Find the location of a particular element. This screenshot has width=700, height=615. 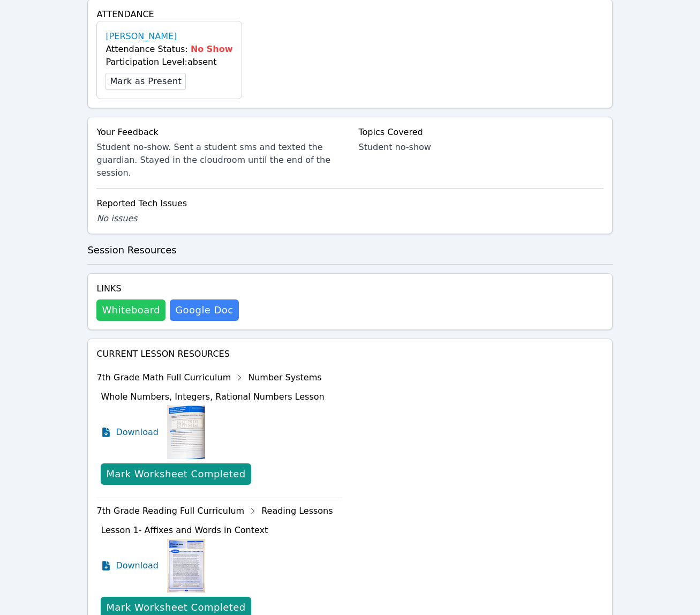

span: No issues is located at coordinates (117, 218).